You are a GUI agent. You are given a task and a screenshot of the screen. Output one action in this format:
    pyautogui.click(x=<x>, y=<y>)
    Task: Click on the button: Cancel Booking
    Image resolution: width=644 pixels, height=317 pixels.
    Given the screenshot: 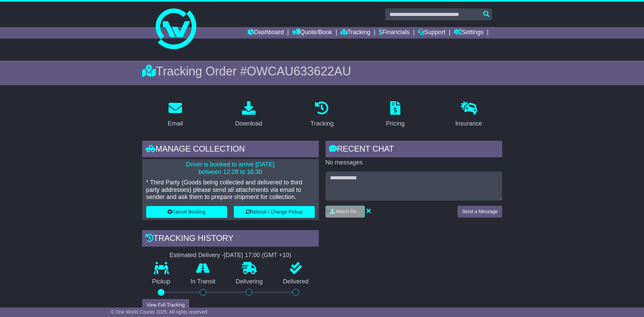 What is the action you would take?
    pyautogui.click(x=186, y=212)
    